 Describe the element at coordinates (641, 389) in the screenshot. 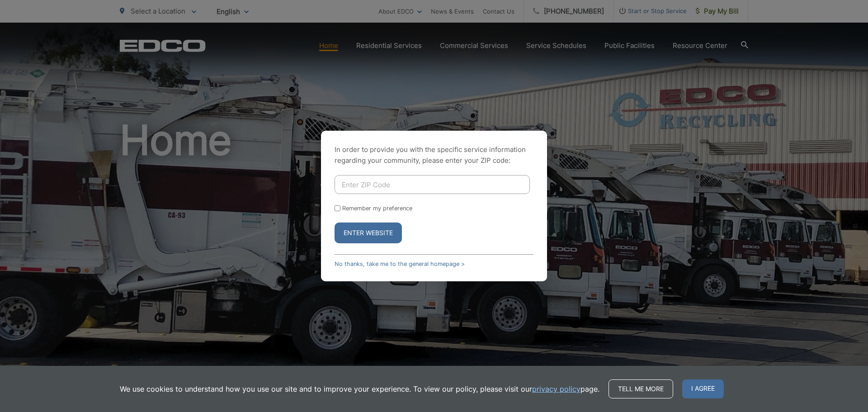

I see `a: Tell me more` at that location.